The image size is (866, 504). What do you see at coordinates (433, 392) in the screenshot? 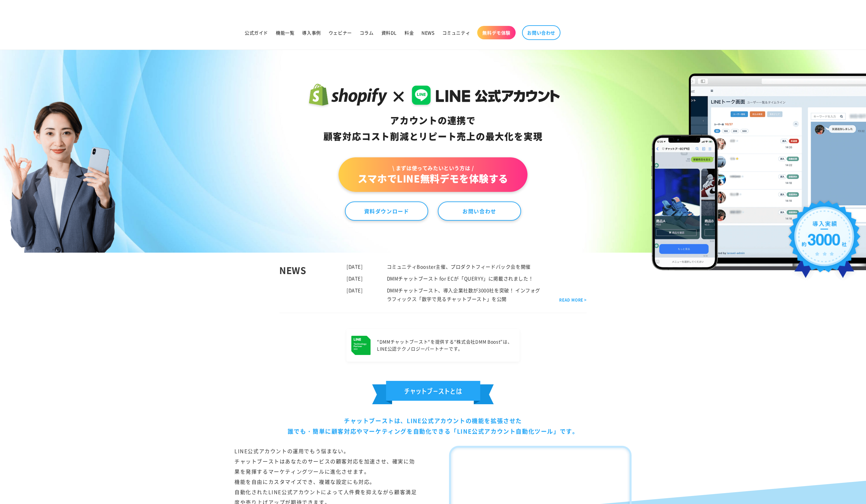
I see `img: チェットブーストとは` at bounding box center [433, 392].